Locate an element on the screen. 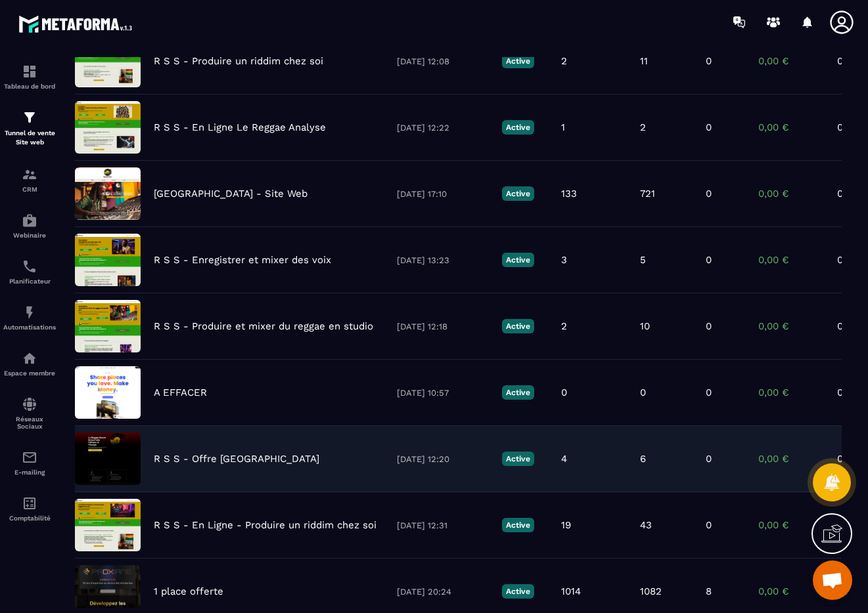 The image size is (868, 613). p: Espace membre is located at coordinates (30, 373).